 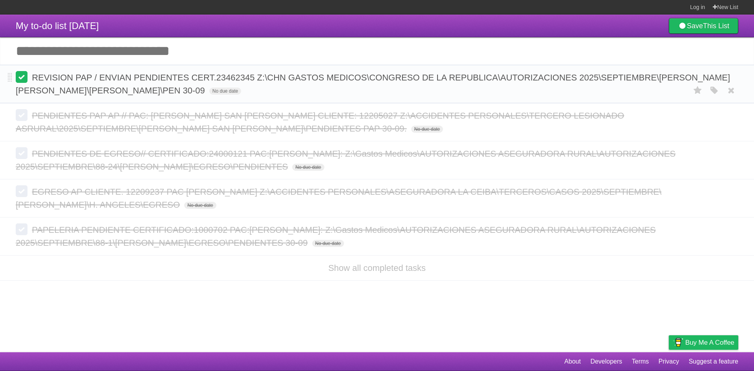 I want to click on span: Buy me a coffee, so click(x=709, y=342).